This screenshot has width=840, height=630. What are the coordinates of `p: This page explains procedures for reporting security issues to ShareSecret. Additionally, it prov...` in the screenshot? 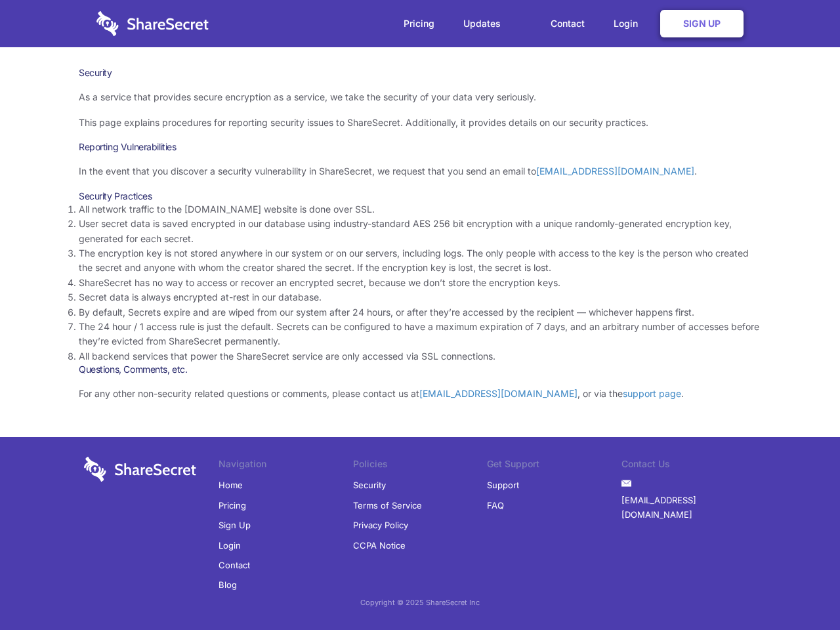 It's located at (420, 123).